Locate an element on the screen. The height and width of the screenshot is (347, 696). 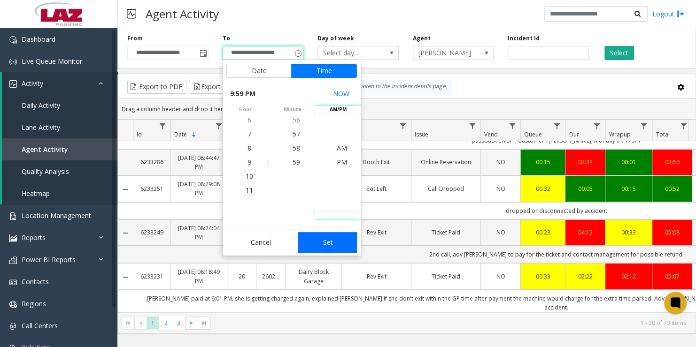
div: 05:07 is located at coordinates (672, 276).